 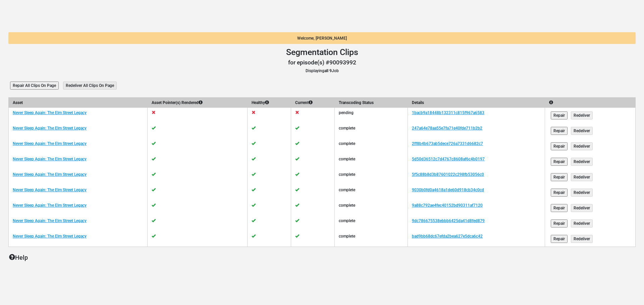 What do you see at coordinates (371, 103) in the screenshot?
I see `th: Transcoding Status` at bounding box center [371, 103].